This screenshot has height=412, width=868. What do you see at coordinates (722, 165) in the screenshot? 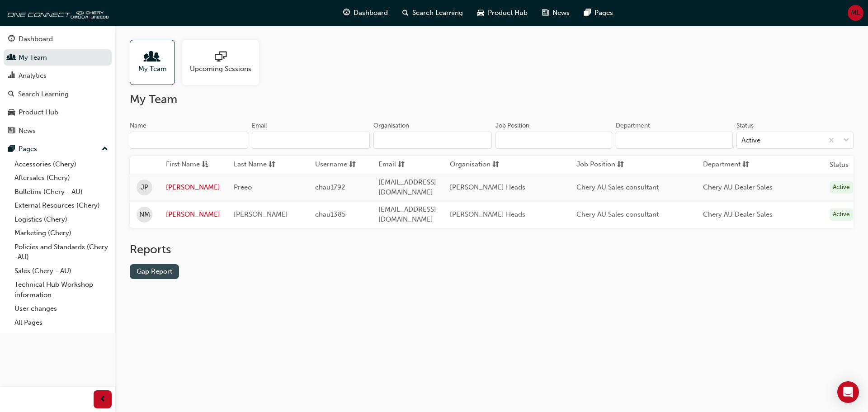
I see `span: Department` at bounding box center [722, 165].